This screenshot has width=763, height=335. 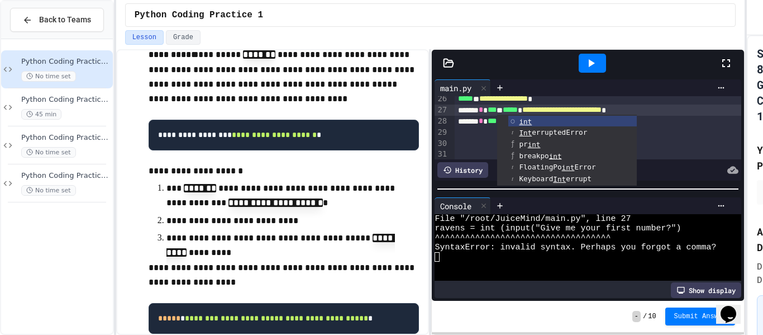 What do you see at coordinates (66, 175) in the screenshot?
I see `span: Python Coding Practice 4` at bounding box center [66, 175].